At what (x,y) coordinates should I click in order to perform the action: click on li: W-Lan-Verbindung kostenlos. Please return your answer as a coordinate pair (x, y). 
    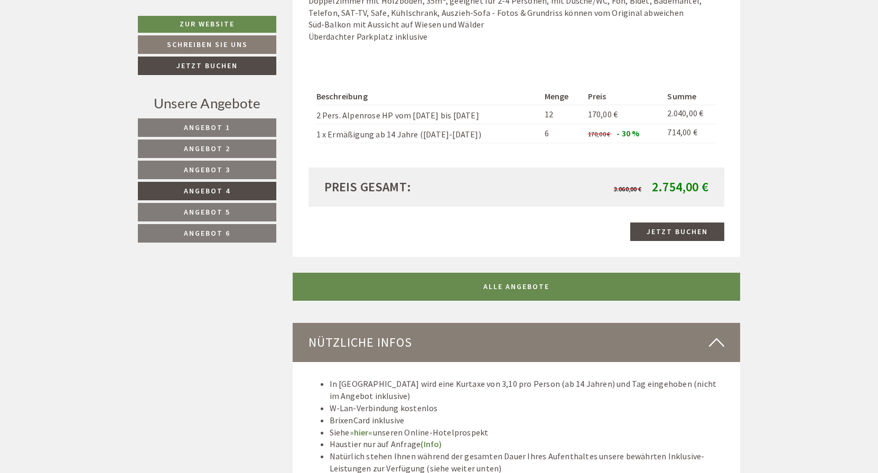
    Looking at the image, I should click on (527, 408).